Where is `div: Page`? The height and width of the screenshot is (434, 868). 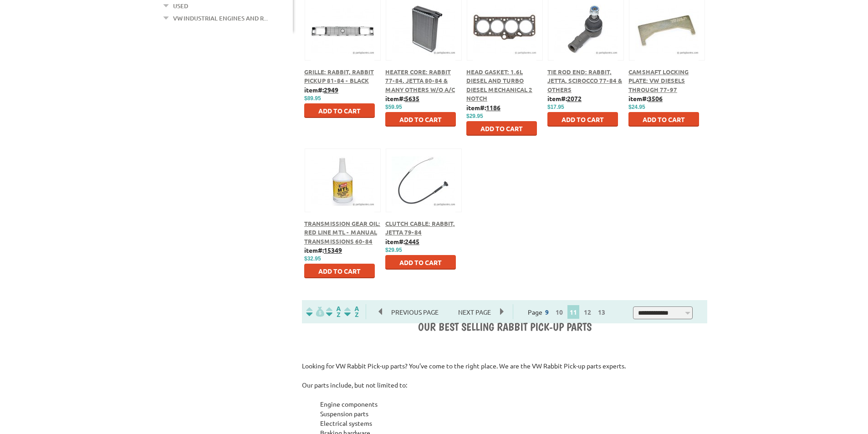 div: Page is located at coordinates (567, 311).